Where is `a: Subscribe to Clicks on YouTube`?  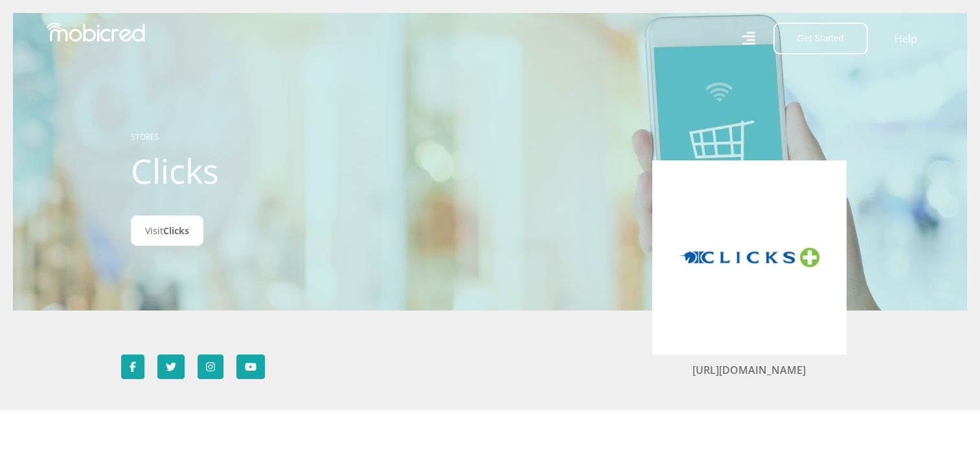 a: Subscribe to Clicks on YouTube is located at coordinates (251, 367).